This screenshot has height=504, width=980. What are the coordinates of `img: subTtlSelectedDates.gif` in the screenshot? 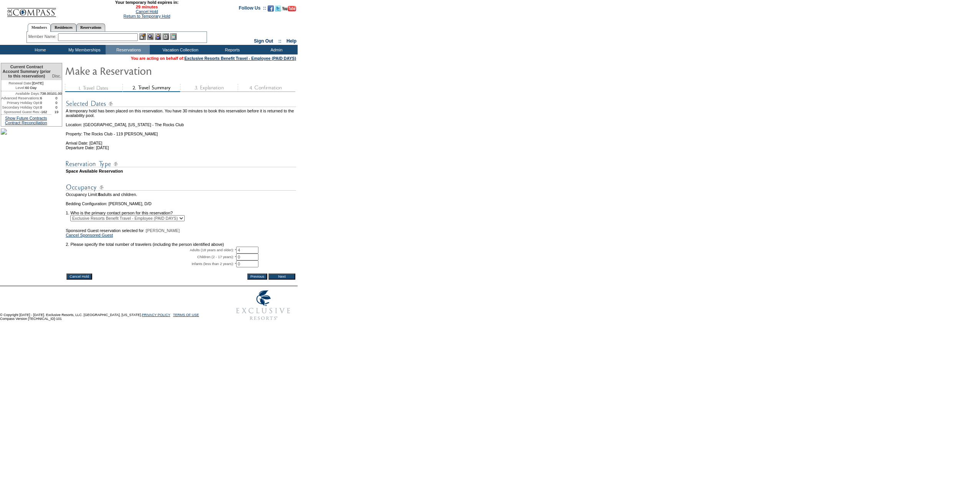 It's located at (181, 103).